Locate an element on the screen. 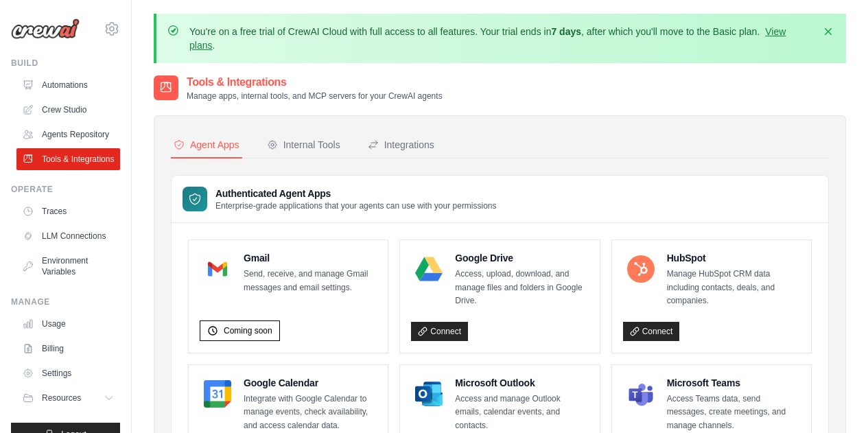 This screenshot has width=868, height=433. h4: Google Calendar is located at coordinates (311, 383).